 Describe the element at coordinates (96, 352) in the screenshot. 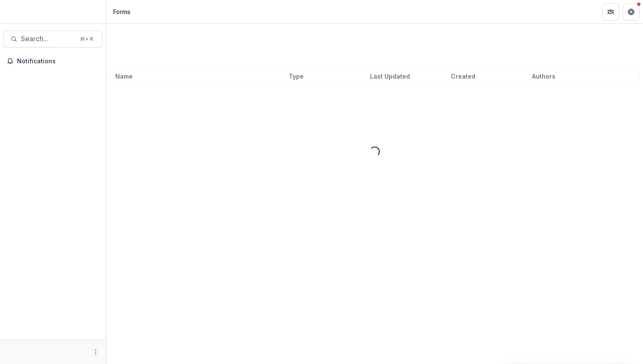

I see `button: More` at that location.